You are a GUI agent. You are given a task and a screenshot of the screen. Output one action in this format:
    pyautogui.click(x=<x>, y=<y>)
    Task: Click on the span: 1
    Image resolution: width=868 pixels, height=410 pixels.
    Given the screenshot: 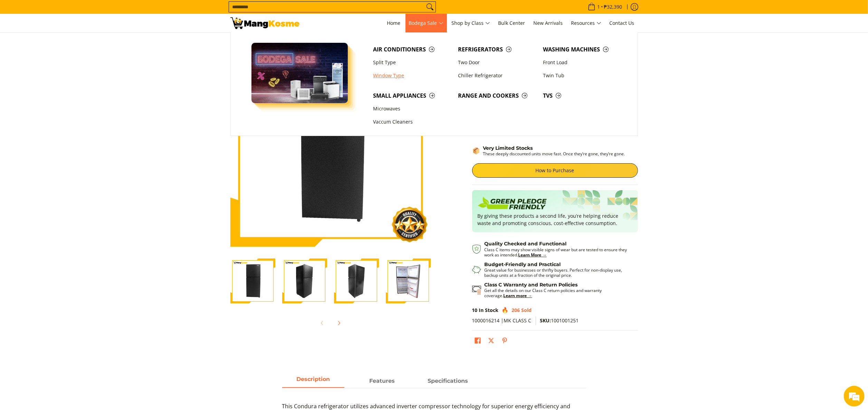 What is the action you would take?
    pyautogui.click(x=598, y=7)
    